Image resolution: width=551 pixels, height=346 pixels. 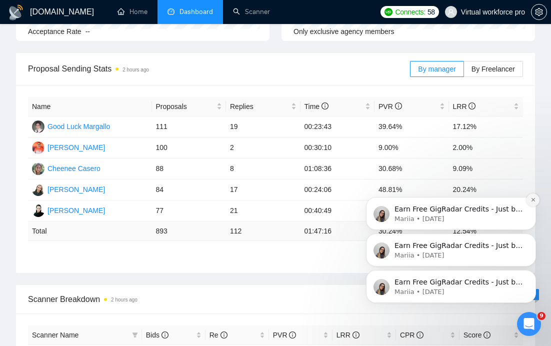 I want to click on img: logo, so click(x=16, y=12).